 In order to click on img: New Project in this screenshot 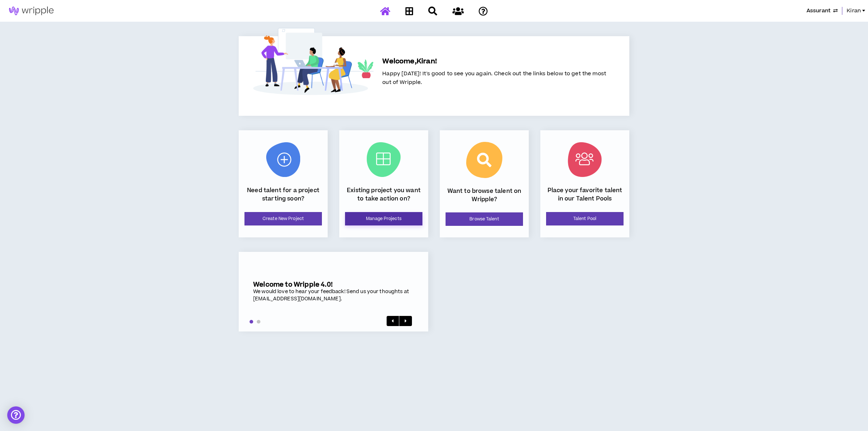, I will do `click(284, 160)`.